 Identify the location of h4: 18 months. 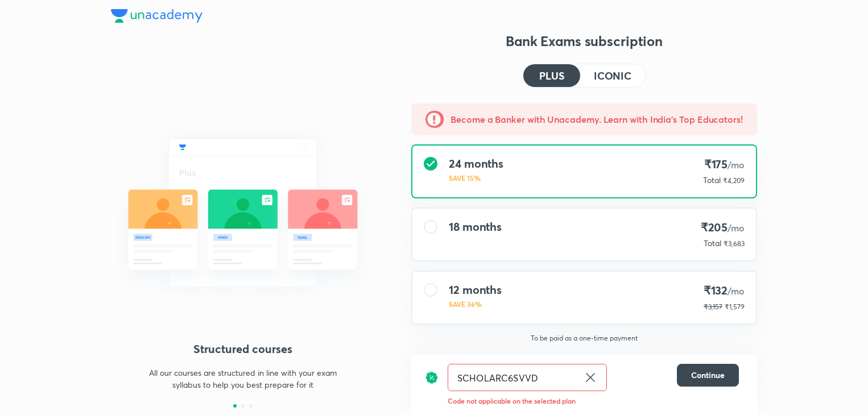
(475, 227).